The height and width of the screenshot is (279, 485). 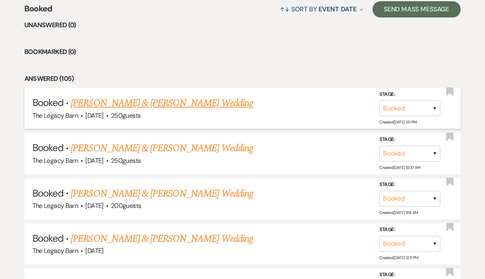 I want to click on li: Answered (105), so click(x=243, y=79).